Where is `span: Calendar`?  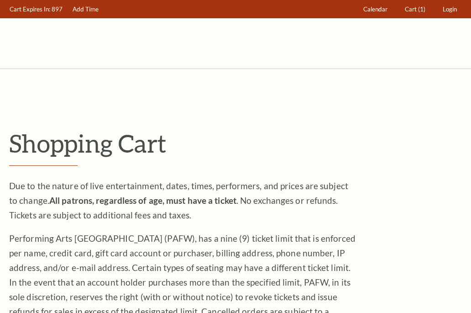 span: Calendar is located at coordinates (375, 9).